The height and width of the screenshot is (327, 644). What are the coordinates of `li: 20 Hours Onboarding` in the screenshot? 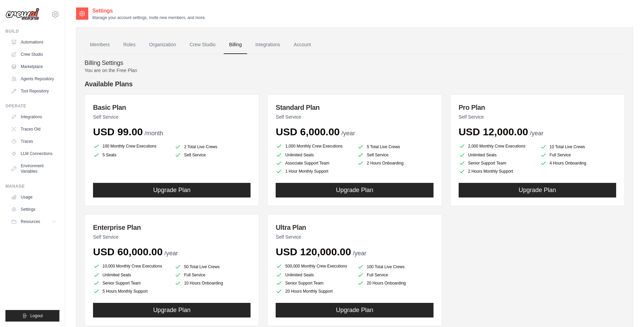 It's located at (395, 283).